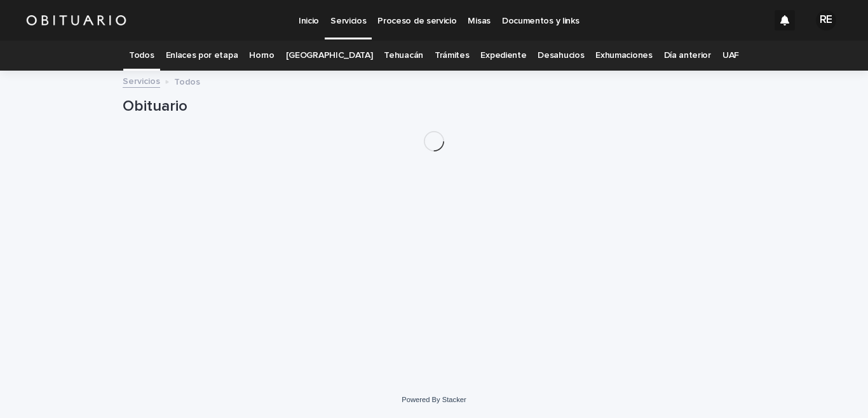 Image resolution: width=868 pixels, height=418 pixels. Describe the element at coordinates (141, 55) in the screenshot. I see `a: Todos` at that location.